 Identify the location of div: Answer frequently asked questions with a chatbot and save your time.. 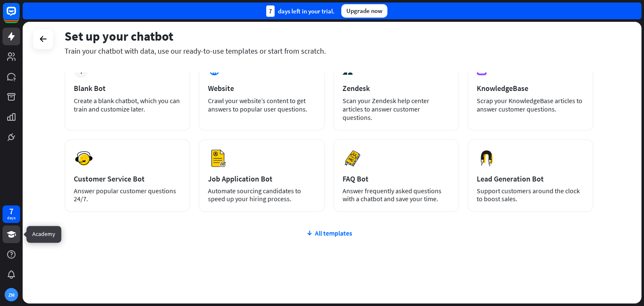
(396, 195).